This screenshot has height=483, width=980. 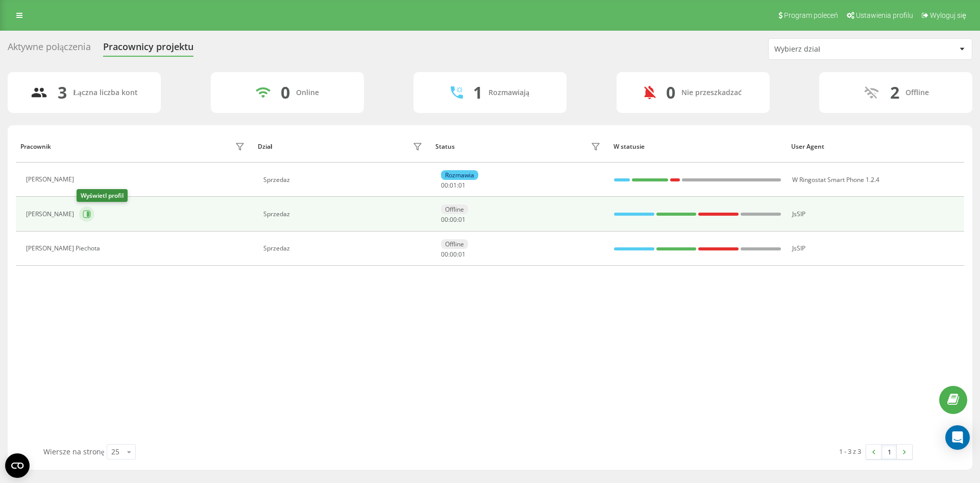 I want to click on div: Łączna liczba kont, so click(x=105, y=92).